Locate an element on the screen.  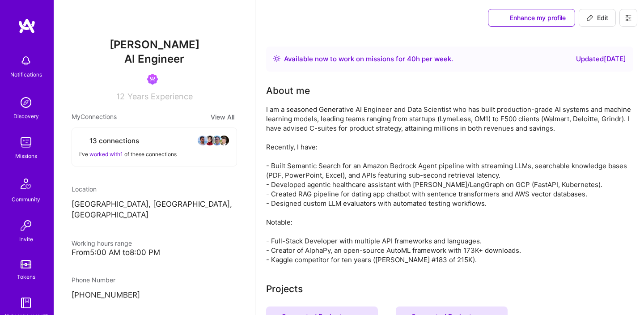
div: Available now to work on missions for h per week . is located at coordinates (368, 59).